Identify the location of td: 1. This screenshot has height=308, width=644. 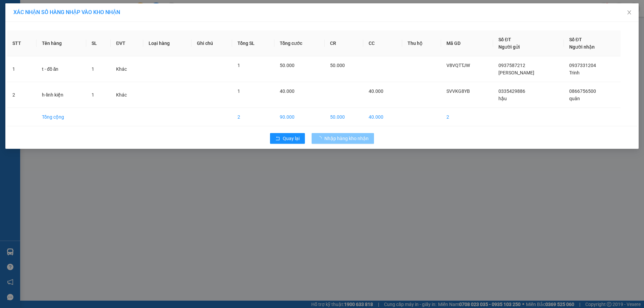
(22, 69).